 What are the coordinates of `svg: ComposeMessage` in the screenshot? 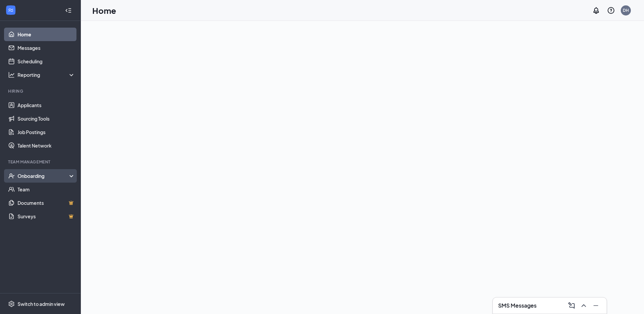 It's located at (572, 305).